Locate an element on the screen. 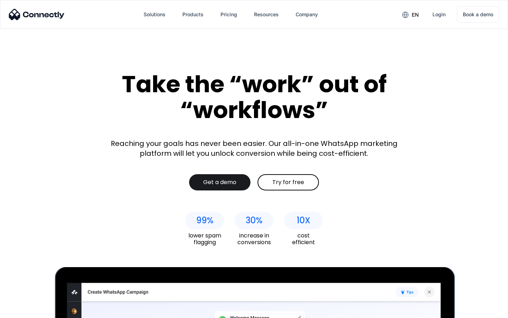 The height and width of the screenshot is (318, 508). div: cost efficient is located at coordinates (304, 239).